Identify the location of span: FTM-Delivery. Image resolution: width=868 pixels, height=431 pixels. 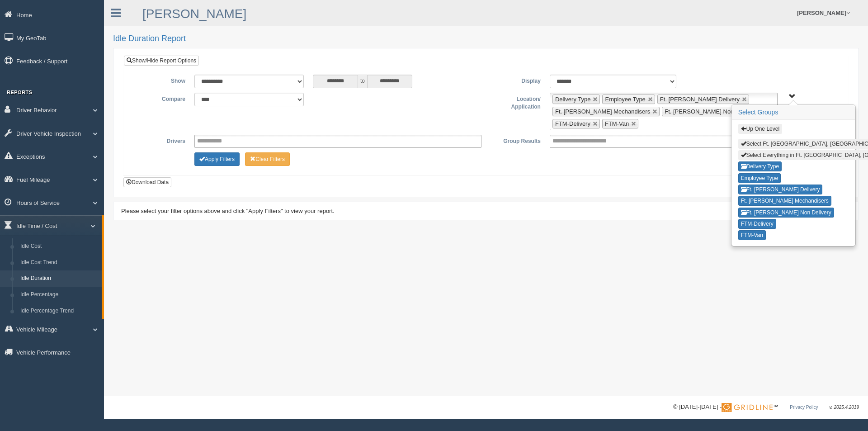
(573, 124).